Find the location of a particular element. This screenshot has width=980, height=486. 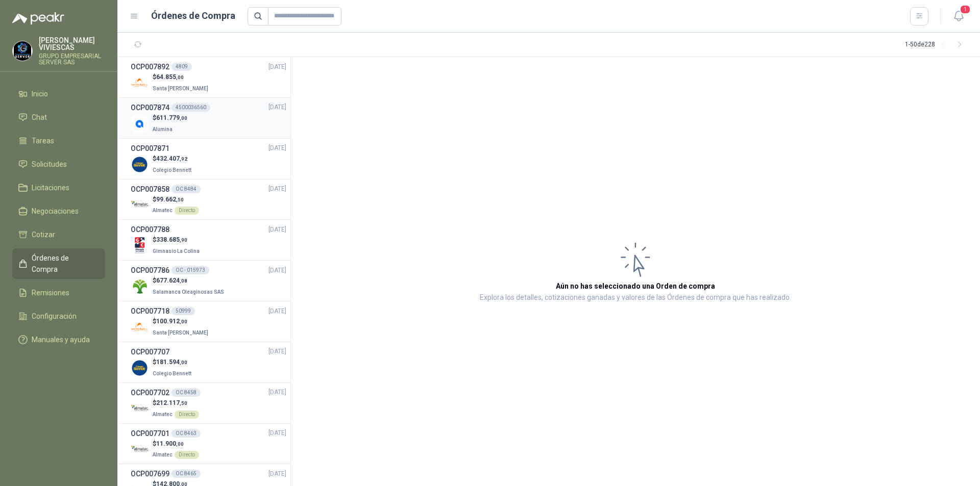

span: 11.900 is located at coordinates (170, 444).